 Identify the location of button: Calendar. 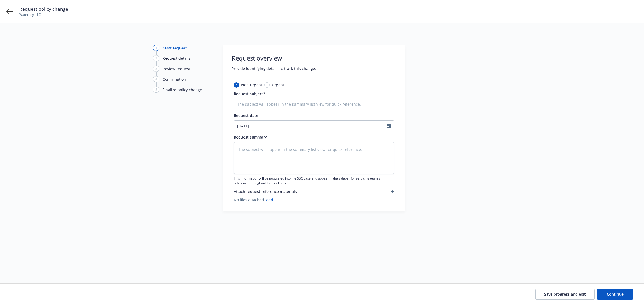
(389, 126).